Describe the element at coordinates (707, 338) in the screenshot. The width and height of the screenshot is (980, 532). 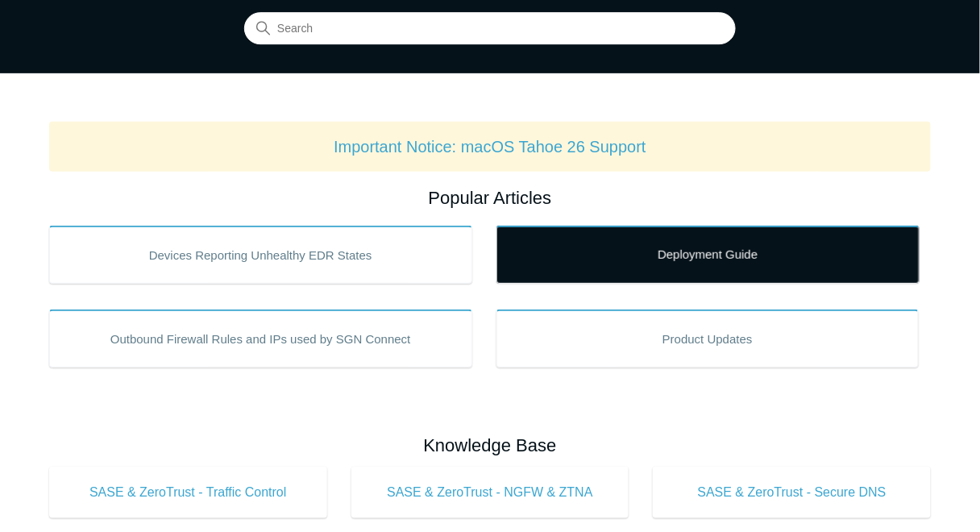
I see `a: Product Updates` at that location.